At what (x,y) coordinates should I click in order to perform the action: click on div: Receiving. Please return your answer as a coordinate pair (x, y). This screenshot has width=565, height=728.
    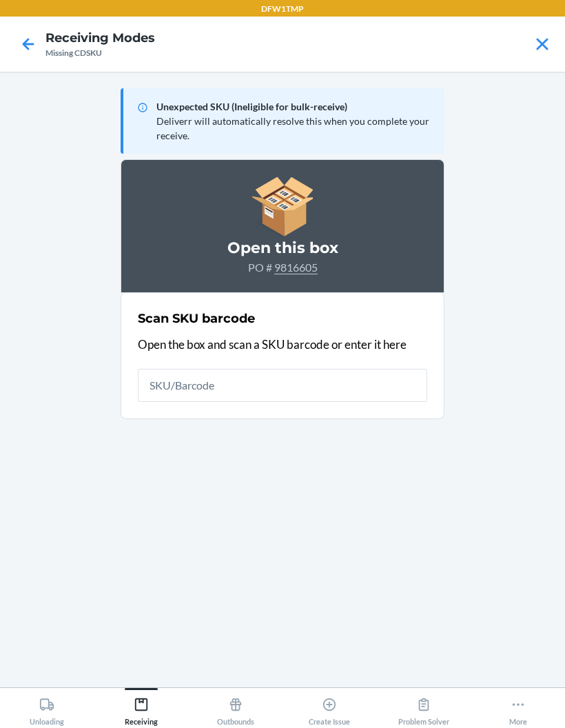
    Looking at the image, I should click on (141, 709).